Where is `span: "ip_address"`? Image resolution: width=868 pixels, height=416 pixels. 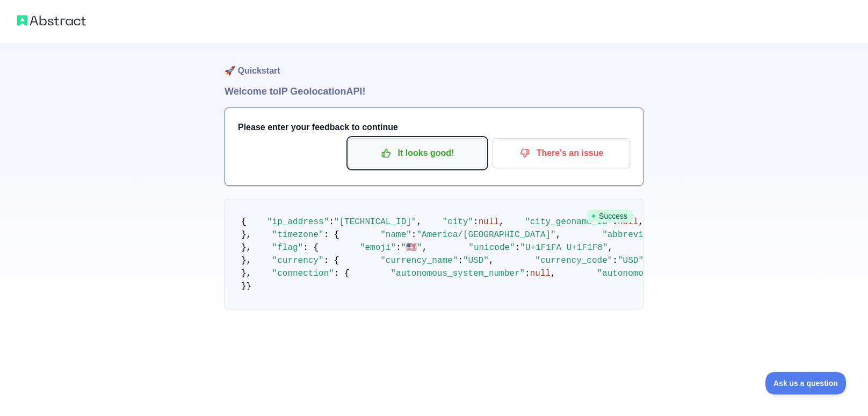
span: "ip_address" is located at coordinates (297, 222).